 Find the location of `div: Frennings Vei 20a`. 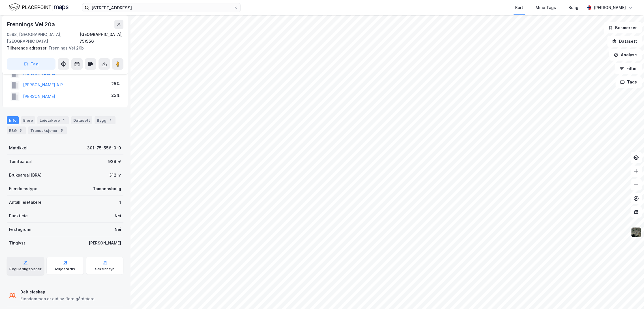

div: Frennings Vei 20a is located at coordinates (31, 24).